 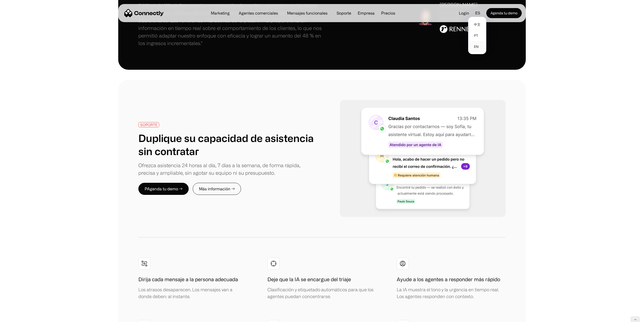 I want to click on a: Más información →, so click(x=217, y=189).